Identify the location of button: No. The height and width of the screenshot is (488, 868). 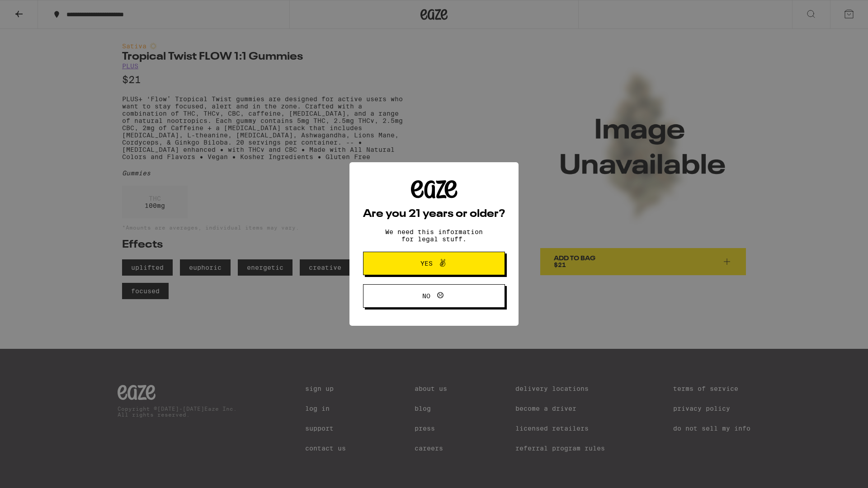
(434, 296).